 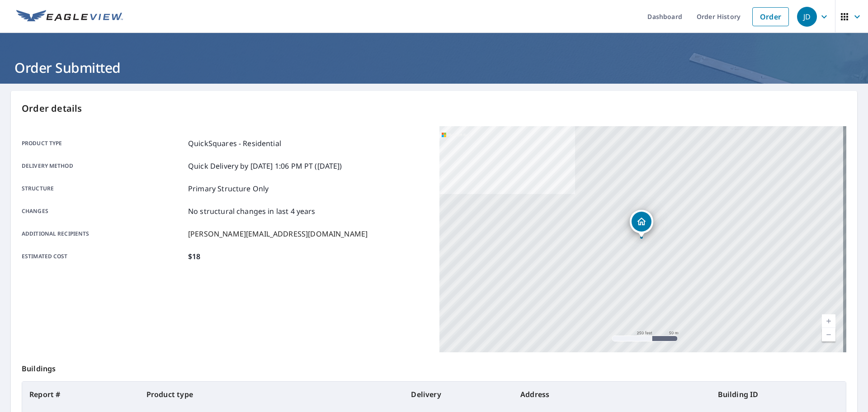 I want to click on a: Order, so click(x=770, y=17).